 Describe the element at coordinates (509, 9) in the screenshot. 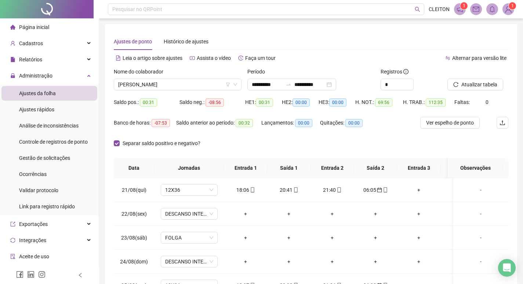

I see `img: 93516` at that location.